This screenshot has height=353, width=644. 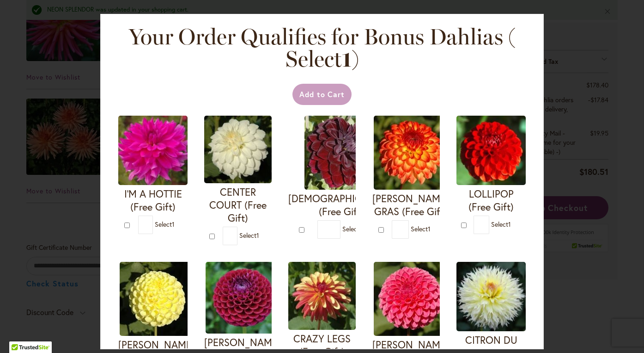 I want to click on h4: CENTER COURT (Free Gift), so click(x=238, y=205).